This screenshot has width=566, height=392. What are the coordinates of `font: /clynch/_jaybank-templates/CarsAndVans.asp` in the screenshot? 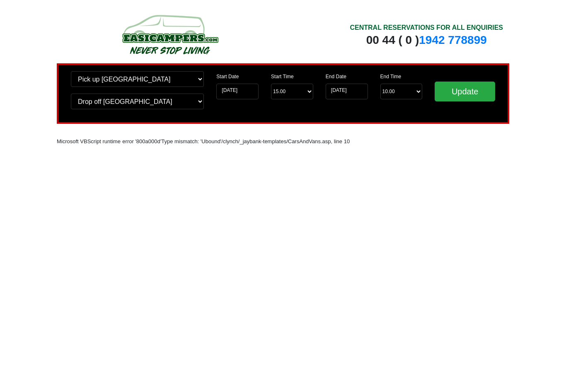 It's located at (276, 141).